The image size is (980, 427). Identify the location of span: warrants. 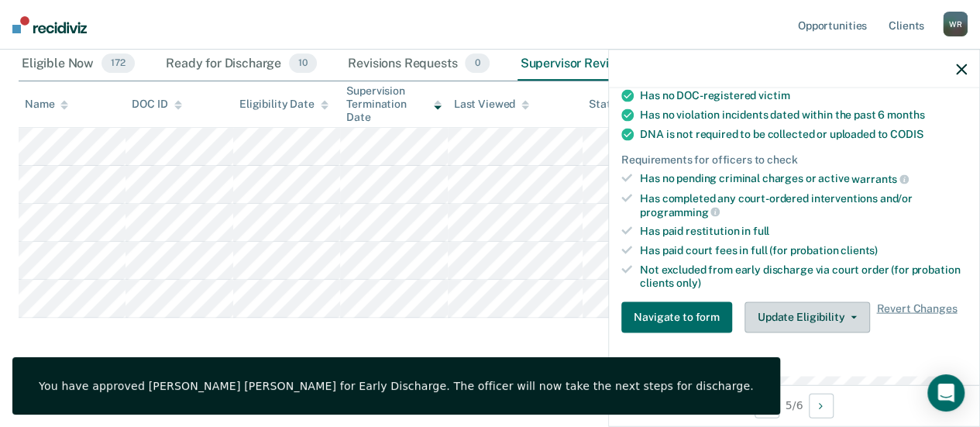
(880, 178).